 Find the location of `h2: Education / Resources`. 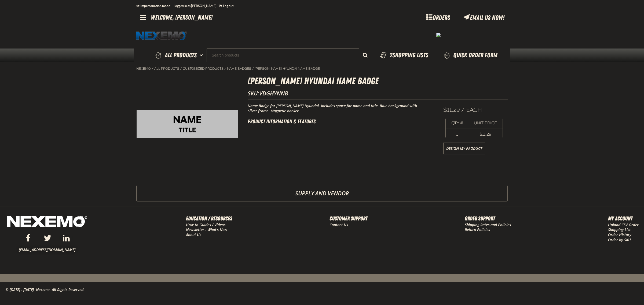

h2: Education / Resources is located at coordinates (209, 218).